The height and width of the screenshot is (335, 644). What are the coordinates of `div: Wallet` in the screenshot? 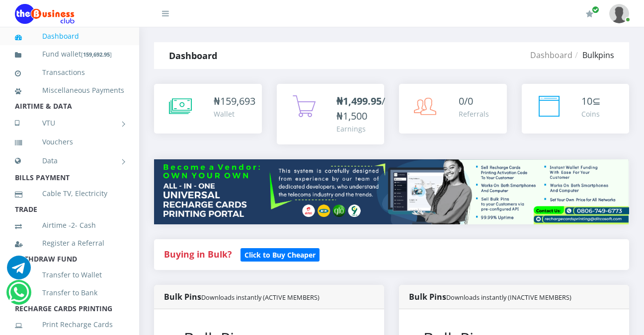 It's located at (235, 113).